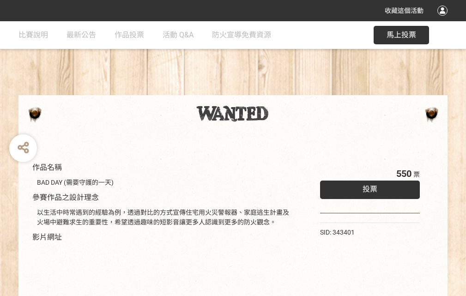  What do you see at coordinates (178, 35) in the screenshot?
I see `a: 活動 Q&A` at bounding box center [178, 35].